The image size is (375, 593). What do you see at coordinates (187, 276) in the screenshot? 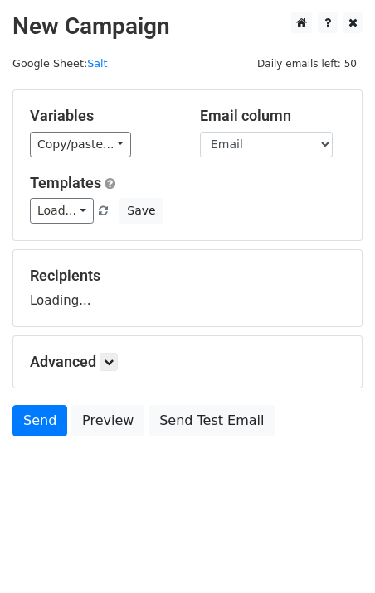
I see `h5: Recipients` at bounding box center [187, 276].